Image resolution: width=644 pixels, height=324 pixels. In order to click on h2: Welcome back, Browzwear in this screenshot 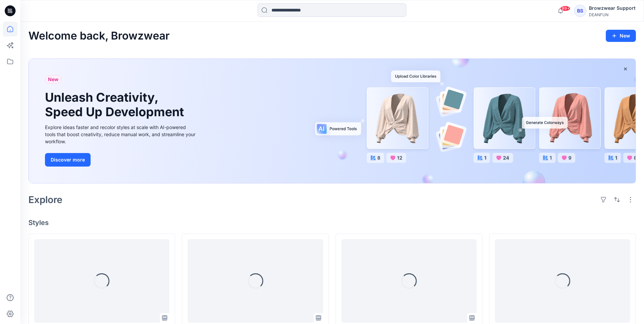, I will do `click(99, 36)`.